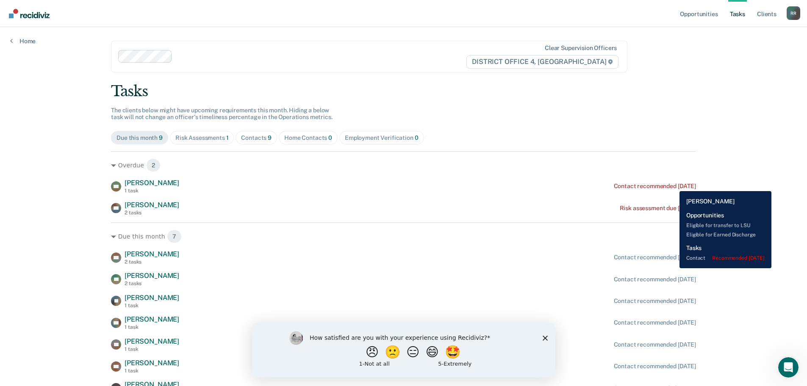 This screenshot has width=807, height=386. Describe the element at coordinates (181, 29) in the screenshot. I see `button: 4` at that location.